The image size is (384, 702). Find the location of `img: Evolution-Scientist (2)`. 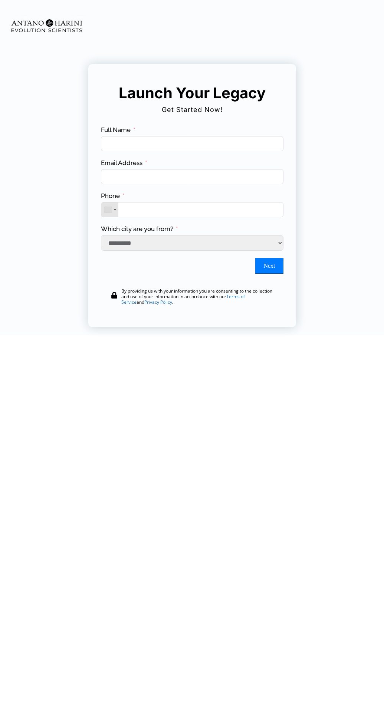

img: Evolution-Scientist (2) is located at coordinates (47, 26).